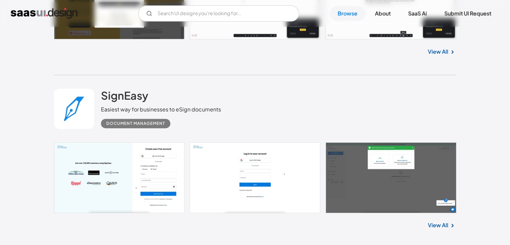 This screenshot has height=245, width=510. What do you see at coordinates (468, 13) in the screenshot?
I see `a: Submit UI Request` at bounding box center [468, 13].